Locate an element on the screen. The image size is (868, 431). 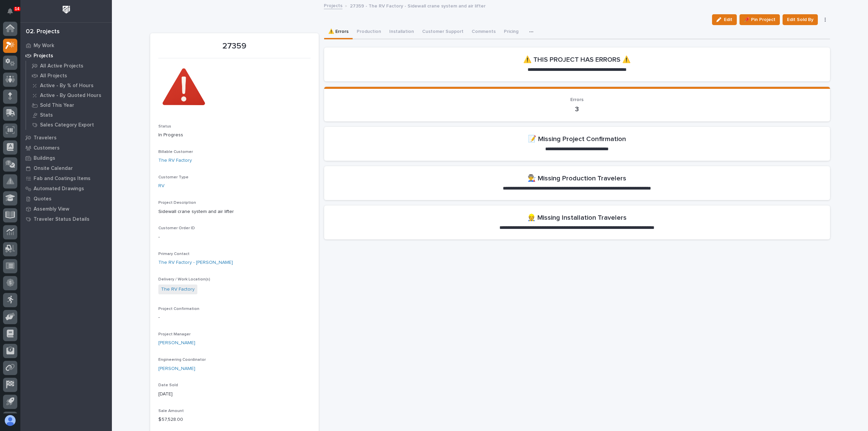
button: Pricing is located at coordinates (511, 32).